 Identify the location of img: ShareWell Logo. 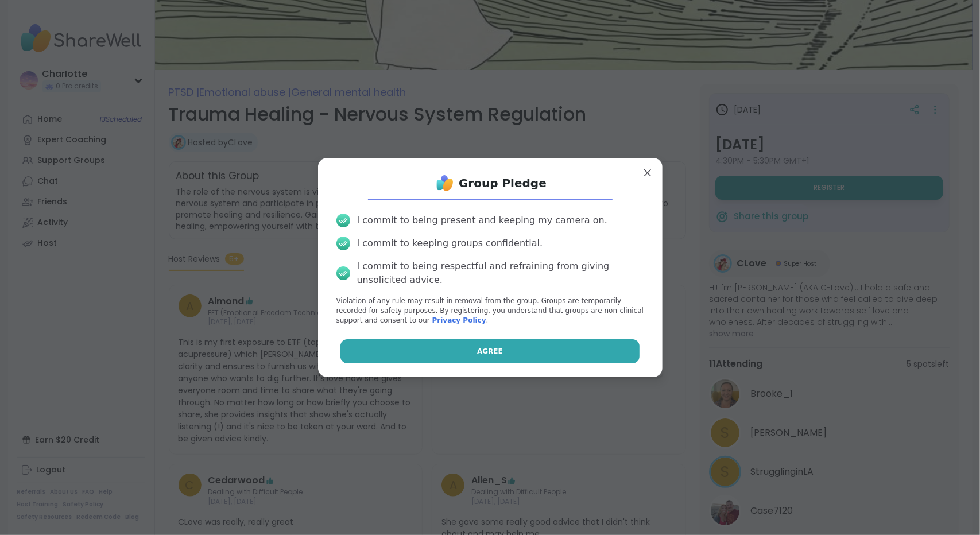
(445, 183).